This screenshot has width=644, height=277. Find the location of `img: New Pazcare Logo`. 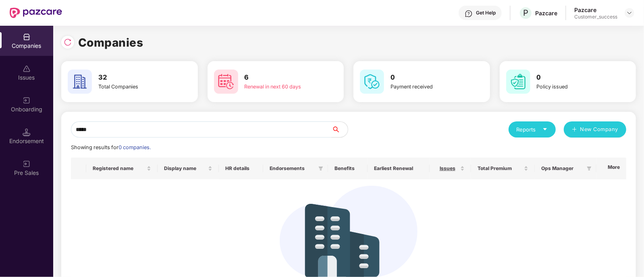

img: New Pazcare Logo is located at coordinates (36, 13).